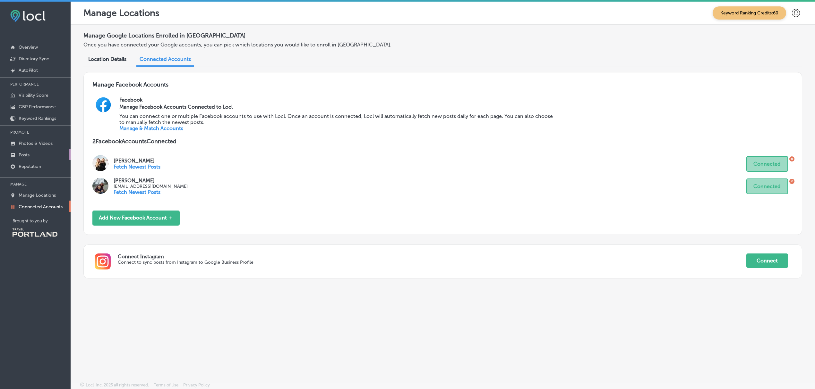 The height and width of the screenshot is (389, 815). I want to click on span: Location Details, so click(107, 59).